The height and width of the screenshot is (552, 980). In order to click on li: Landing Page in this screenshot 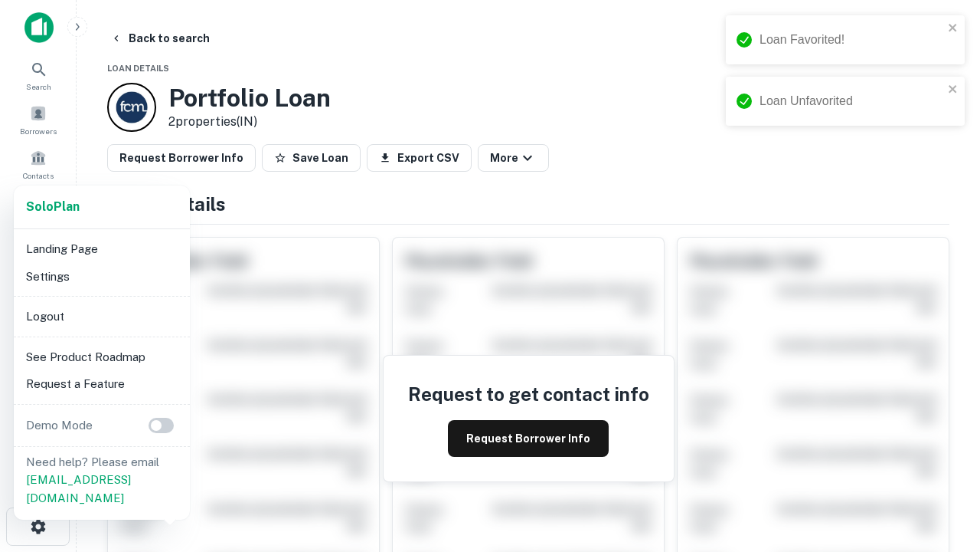, I will do `click(102, 249)`.